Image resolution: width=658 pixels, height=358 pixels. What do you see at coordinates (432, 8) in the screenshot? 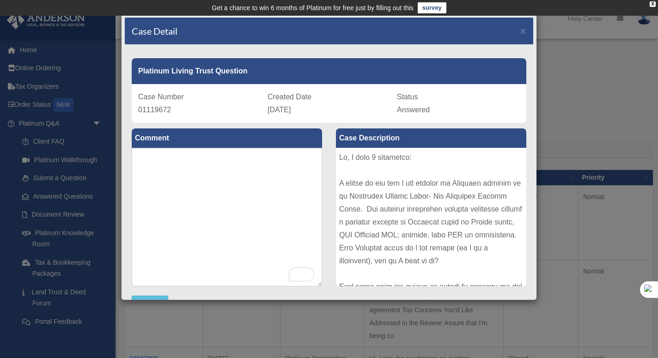
I see `a: survey` at bounding box center [432, 8].